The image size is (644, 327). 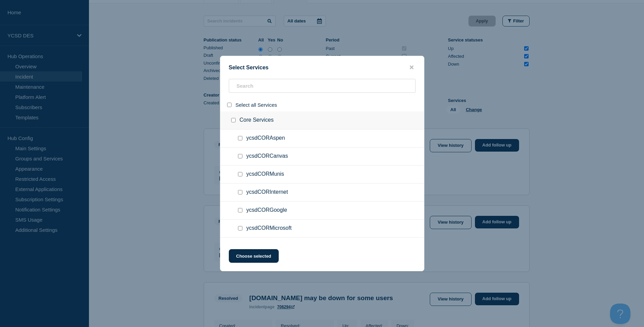 I want to click on input: service: ycsdCORMicrosoft, so click(x=240, y=228).